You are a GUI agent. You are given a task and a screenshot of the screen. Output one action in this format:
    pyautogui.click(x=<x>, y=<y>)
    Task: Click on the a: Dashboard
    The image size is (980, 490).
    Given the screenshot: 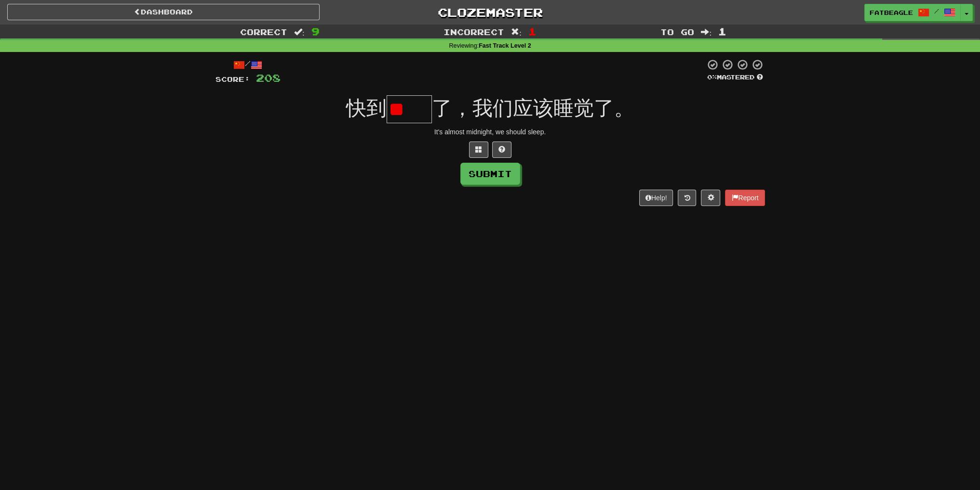 What is the action you would take?
    pyautogui.click(x=163, y=12)
    